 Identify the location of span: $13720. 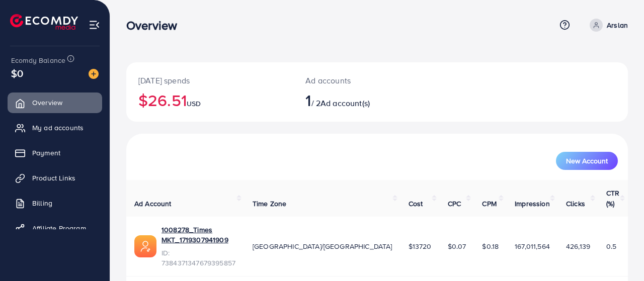
(420, 247).